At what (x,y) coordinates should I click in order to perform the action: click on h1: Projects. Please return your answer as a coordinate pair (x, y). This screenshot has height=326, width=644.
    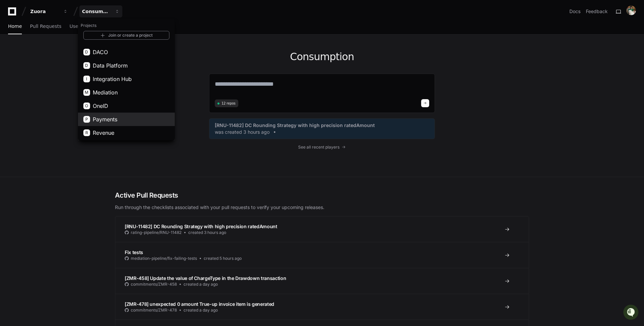
    Looking at the image, I should click on (126, 26).